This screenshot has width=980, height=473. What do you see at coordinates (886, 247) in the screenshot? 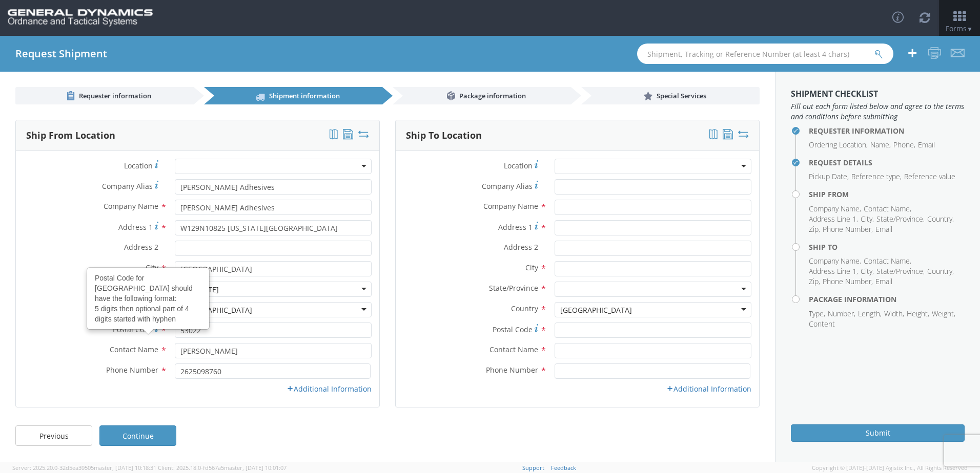
I see `h4: Ship To` at bounding box center [886, 247].